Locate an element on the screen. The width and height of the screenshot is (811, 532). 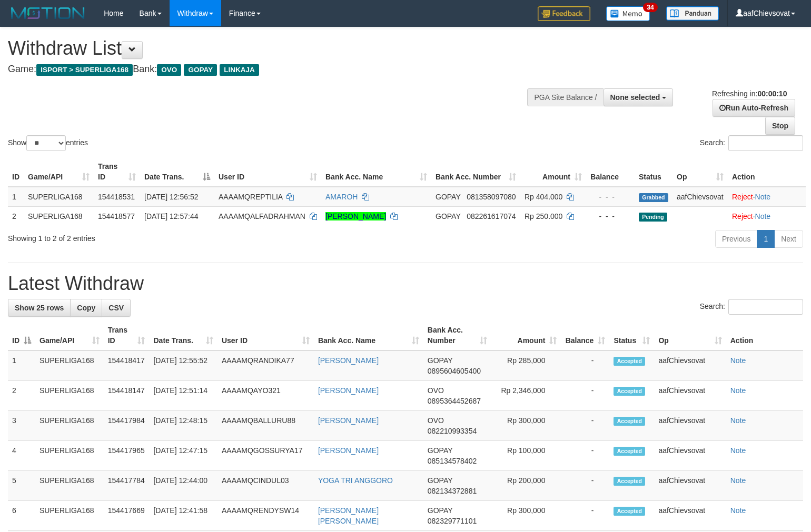
span: Copy 082329771101 to clipboard is located at coordinates (452, 521).